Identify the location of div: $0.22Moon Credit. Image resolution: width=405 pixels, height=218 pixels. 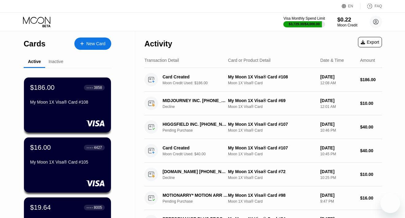
(347, 22).